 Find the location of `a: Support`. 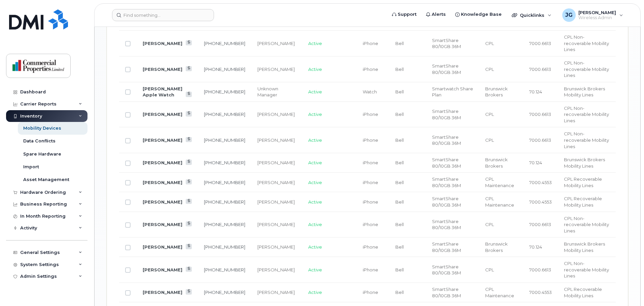

a: Support is located at coordinates (404, 15).